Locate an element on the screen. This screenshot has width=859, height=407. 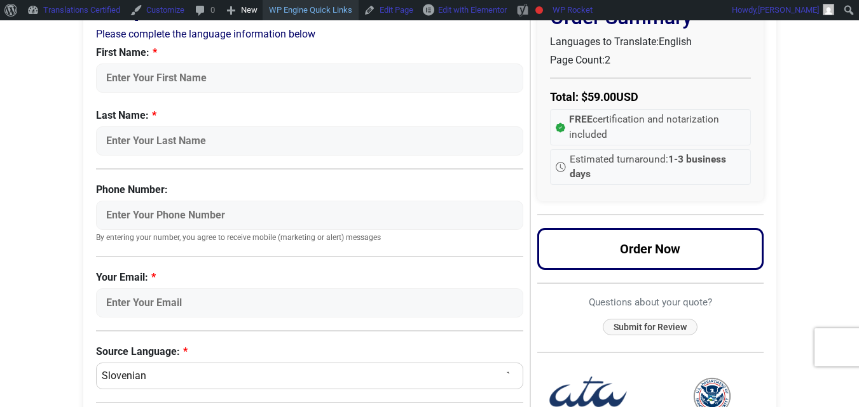
span: 2 is located at coordinates (607, 60).